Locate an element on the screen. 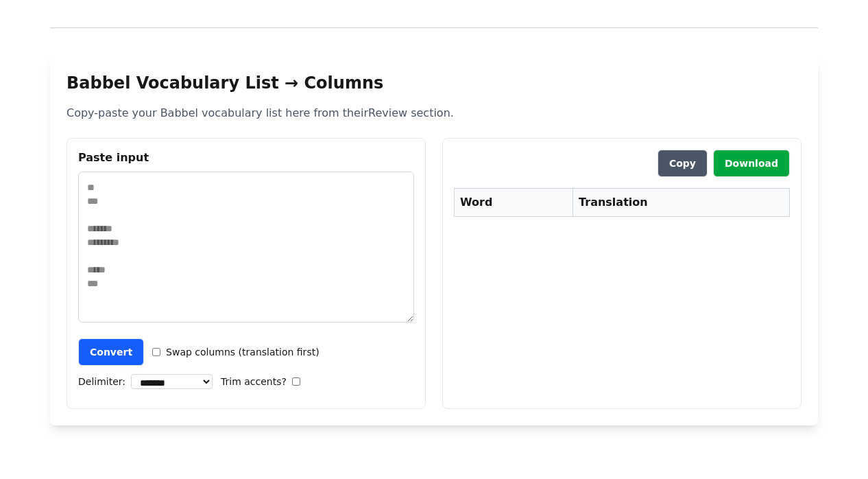  span: Swap columns (translation first) is located at coordinates (242, 352).